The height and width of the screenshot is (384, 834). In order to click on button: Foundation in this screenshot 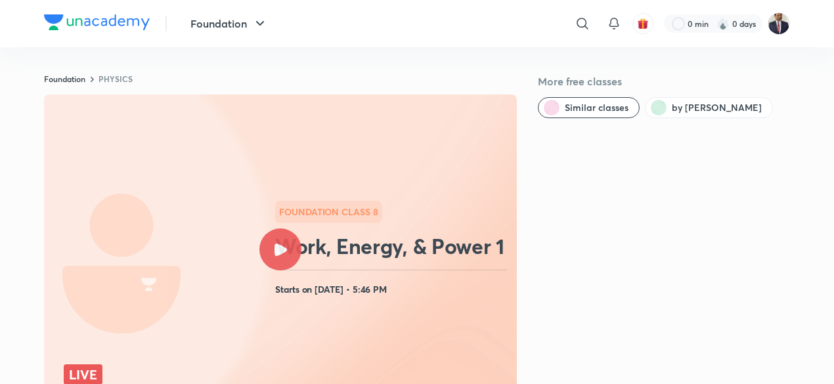, I will do `click(229, 24)`.